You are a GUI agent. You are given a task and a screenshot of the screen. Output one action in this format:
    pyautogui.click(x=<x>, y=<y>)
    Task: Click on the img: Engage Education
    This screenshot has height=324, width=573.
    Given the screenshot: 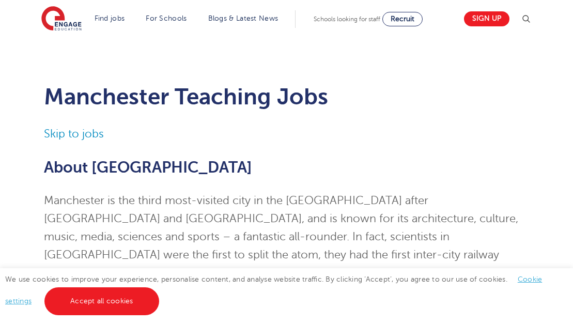 What is the action you would take?
    pyautogui.click(x=62, y=19)
    